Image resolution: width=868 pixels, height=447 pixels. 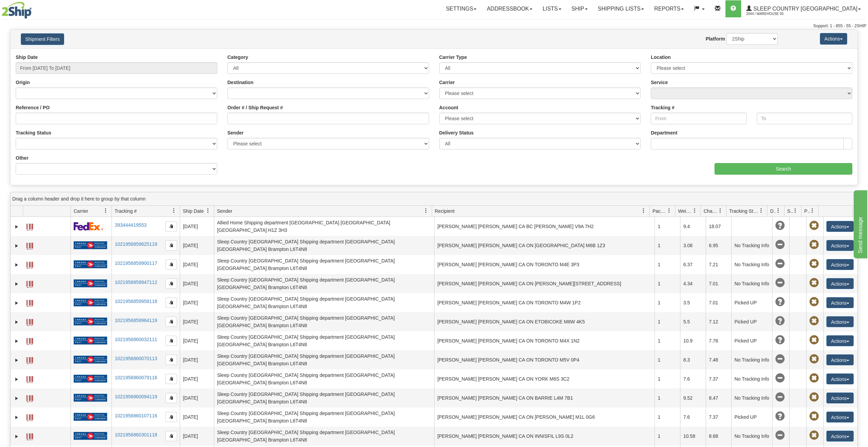 What do you see at coordinates (718, 284) in the screenshot?
I see `td: 7.01` at bounding box center [718, 284].